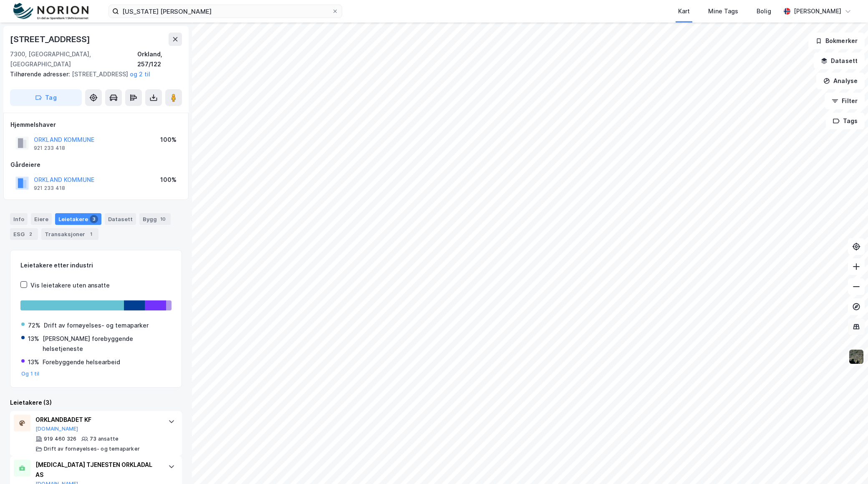  Describe the element at coordinates (31, 234) in the screenshot. I see `div: 2` at that location.